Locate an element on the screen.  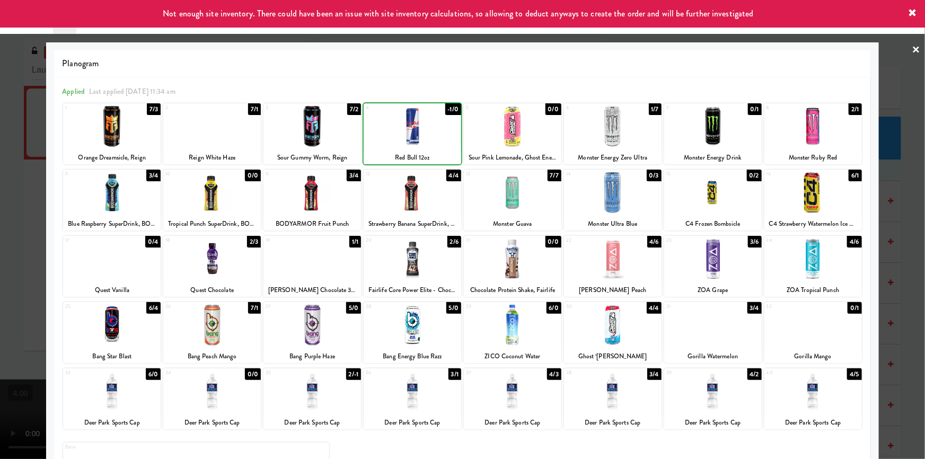
div: Monster Guava is located at coordinates (513, 224).